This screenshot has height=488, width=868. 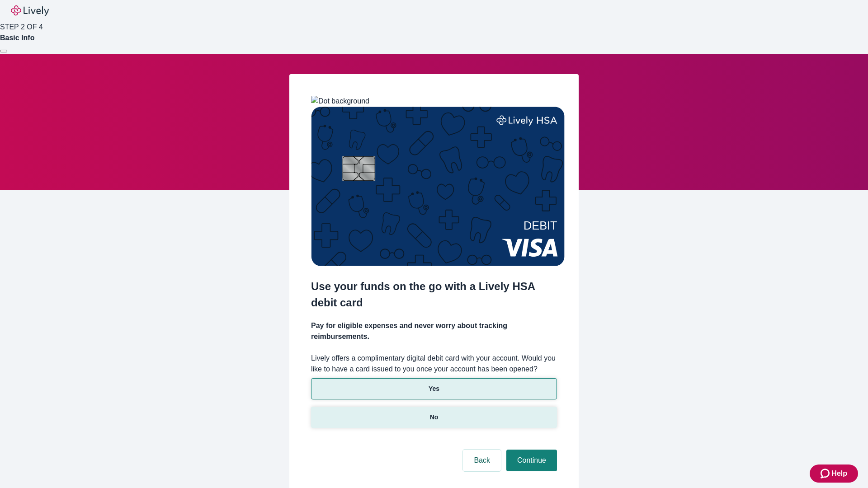 What do you see at coordinates (839, 474) in the screenshot?
I see `span: Help` at bounding box center [839, 474].